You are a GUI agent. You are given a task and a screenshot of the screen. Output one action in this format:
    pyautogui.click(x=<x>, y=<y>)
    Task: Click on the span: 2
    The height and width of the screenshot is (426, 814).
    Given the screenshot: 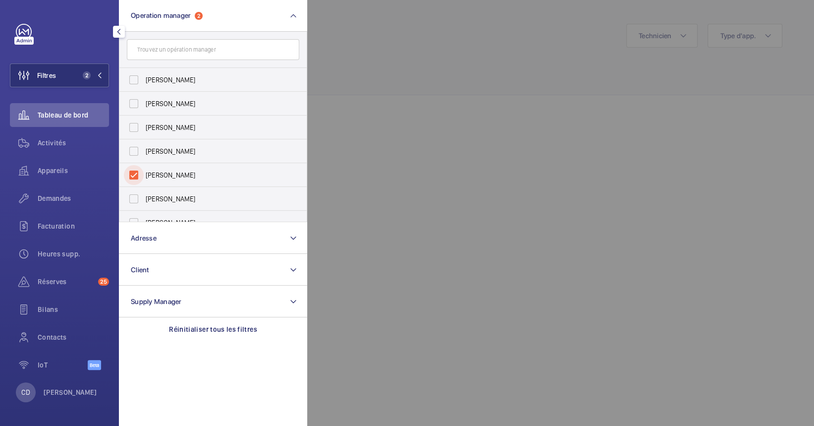 What is the action you would take?
    pyautogui.click(x=87, y=75)
    